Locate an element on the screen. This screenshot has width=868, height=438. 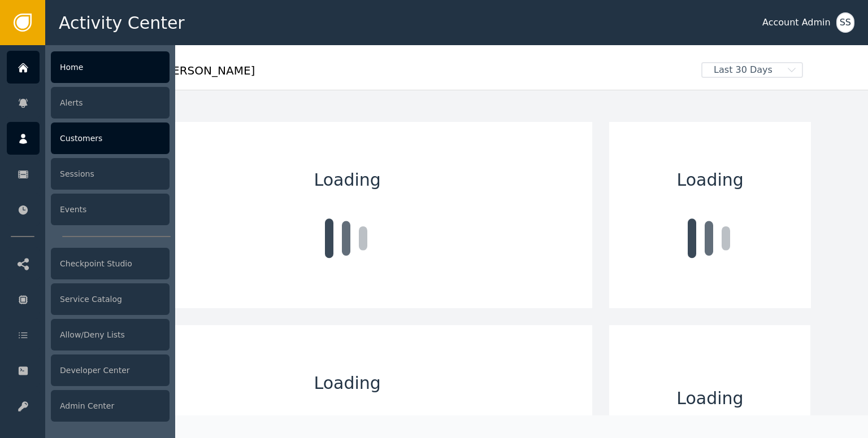
a: Developer Center is located at coordinates (88, 370).